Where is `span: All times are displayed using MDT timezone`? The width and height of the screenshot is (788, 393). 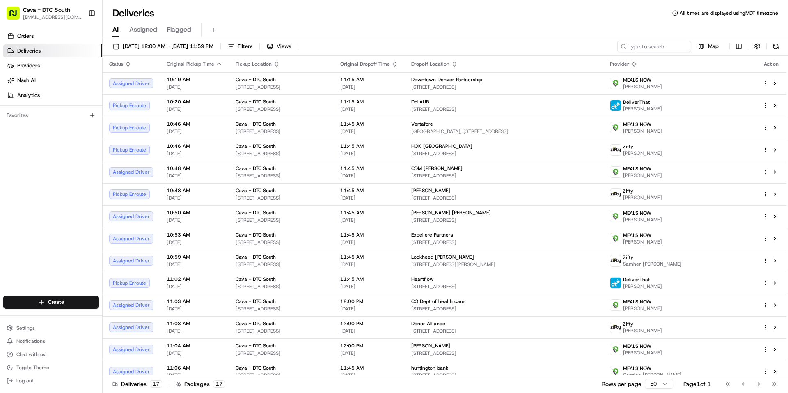
span: All times are displayed using MDT timezone is located at coordinates (729, 13).